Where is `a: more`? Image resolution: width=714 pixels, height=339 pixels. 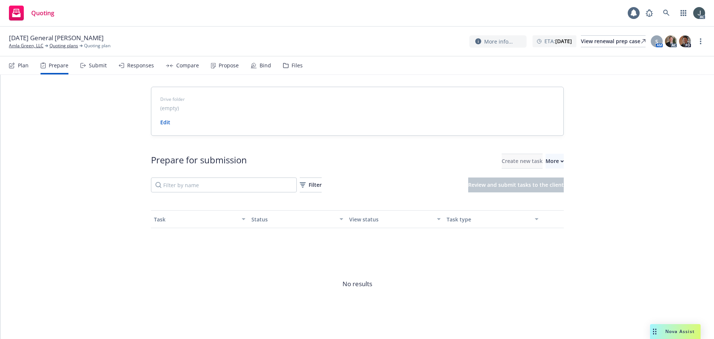
a: more is located at coordinates (701, 41).